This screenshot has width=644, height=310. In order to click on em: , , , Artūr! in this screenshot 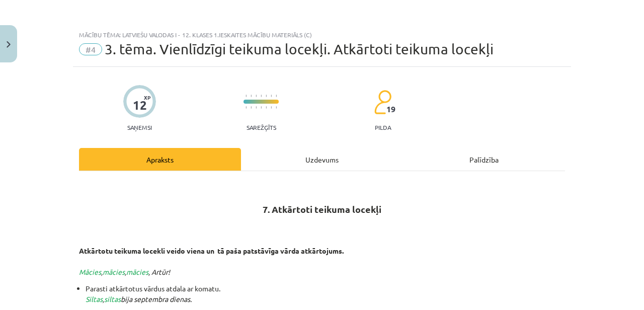, I will do `click(124, 271)`.